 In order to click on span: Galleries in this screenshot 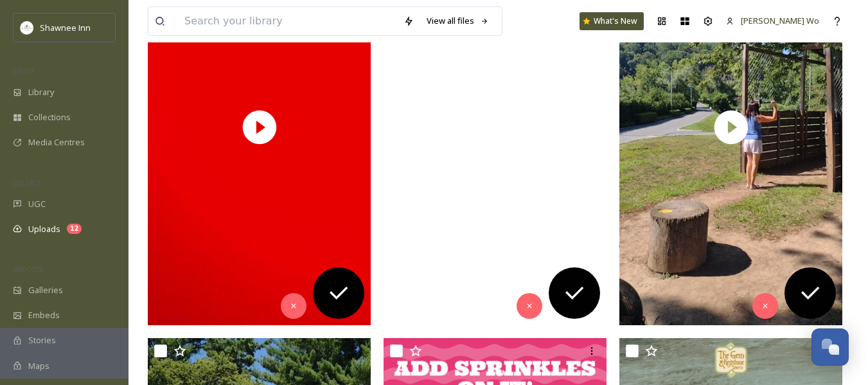, I will do `click(45, 290)`.